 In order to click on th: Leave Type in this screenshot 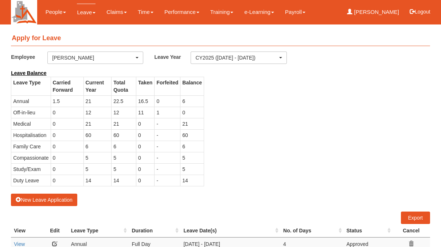, I will do `click(31, 86)`.